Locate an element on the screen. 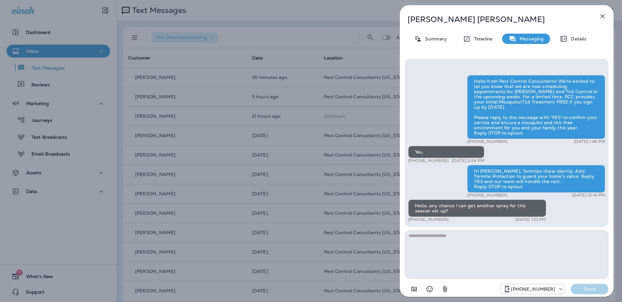 This screenshot has width=622, height=302. p: Messaging is located at coordinates (530, 39).